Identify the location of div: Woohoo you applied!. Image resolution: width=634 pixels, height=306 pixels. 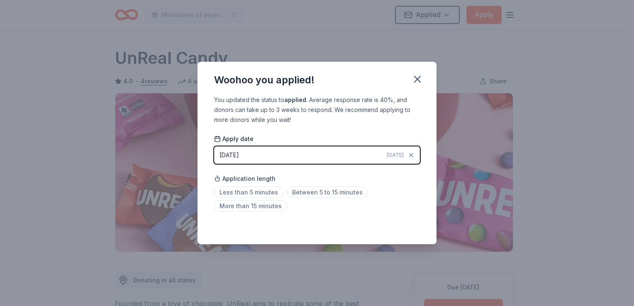
(264, 80).